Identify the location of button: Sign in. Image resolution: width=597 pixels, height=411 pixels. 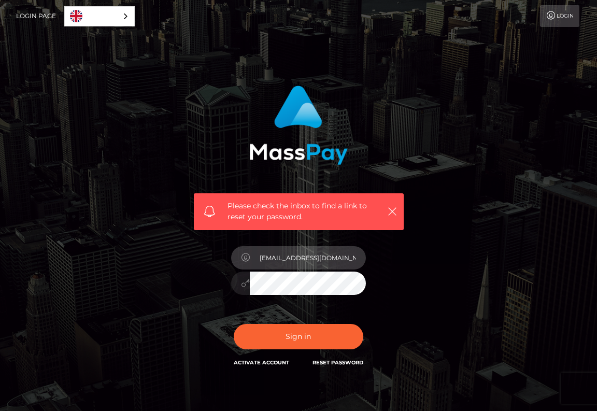
(299, 336).